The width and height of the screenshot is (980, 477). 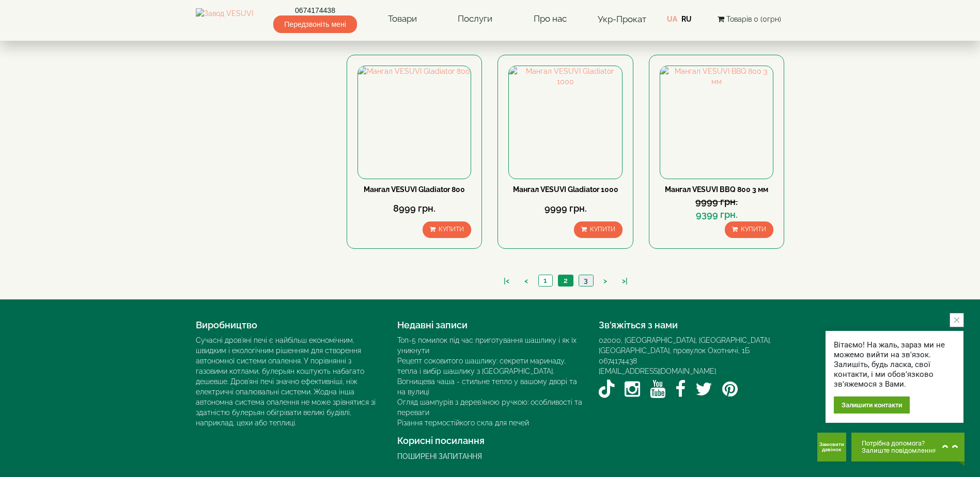 I want to click on span: Замовити дзвінок, so click(x=832, y=447).